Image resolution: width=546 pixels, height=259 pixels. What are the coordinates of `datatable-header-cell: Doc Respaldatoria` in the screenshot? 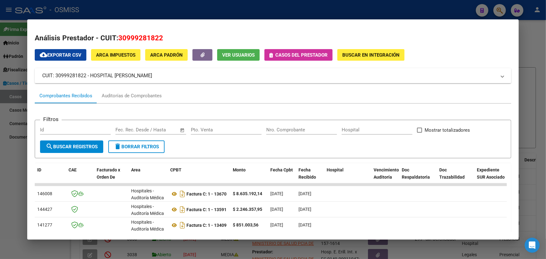 It's located at (418, 177).